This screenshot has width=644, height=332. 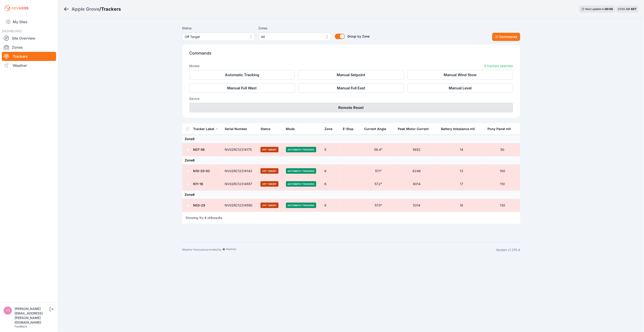 I want to click on div: Status, so click(x=266, y=129).